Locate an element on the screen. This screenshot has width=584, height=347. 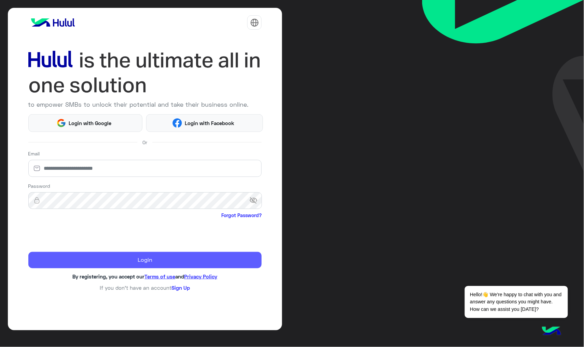
span: Or is located at coordinates (145, 142).